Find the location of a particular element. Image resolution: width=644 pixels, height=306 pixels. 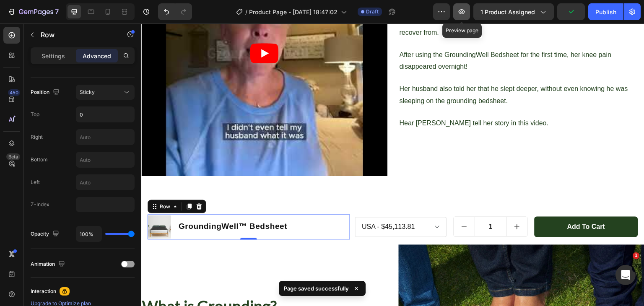

span: 1 product assigned is located at coordinates (508, 12).